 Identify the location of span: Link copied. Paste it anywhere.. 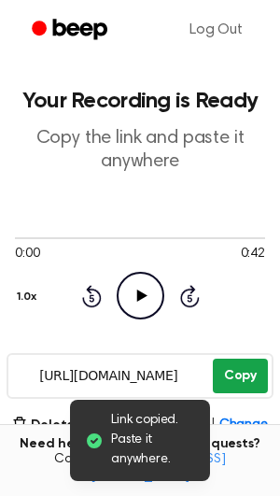
(153, 440).